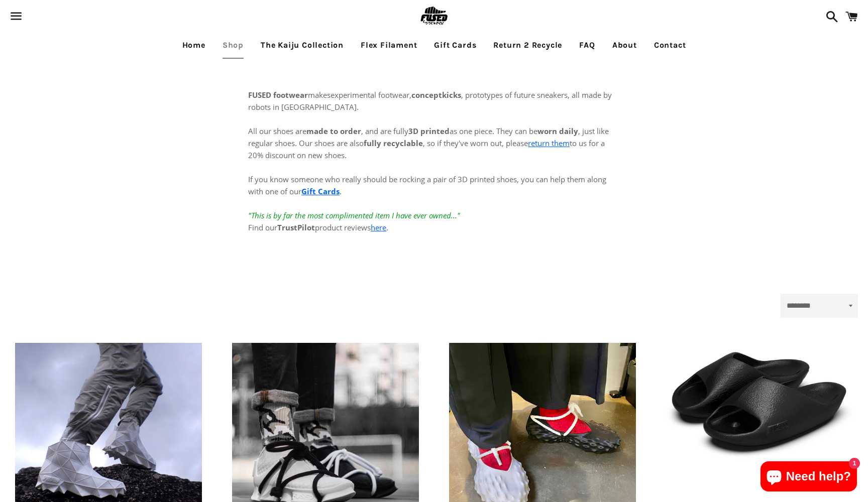 The height and width of the screenshot is (502, 868). I want to click on strong: FUSED footwear, so click(278, 95).